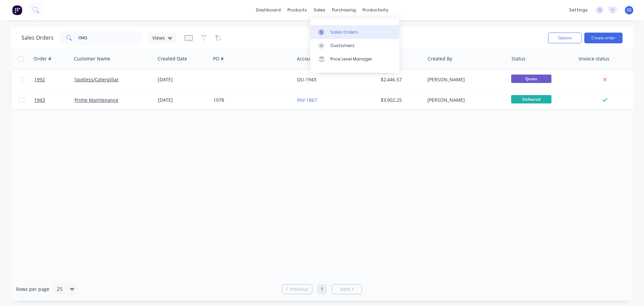 Image resolution: width=644 pixels, height=306 pixels. Describe the element at coordinates (33, 289) in the screenshot. I see `span: Rows per page` at that location.